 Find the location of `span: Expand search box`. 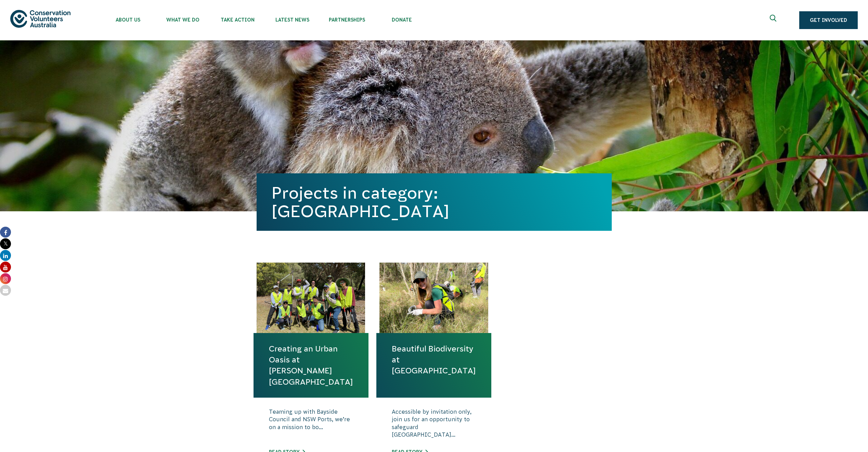

span: Expand search box is located at coordinates (774, 20).